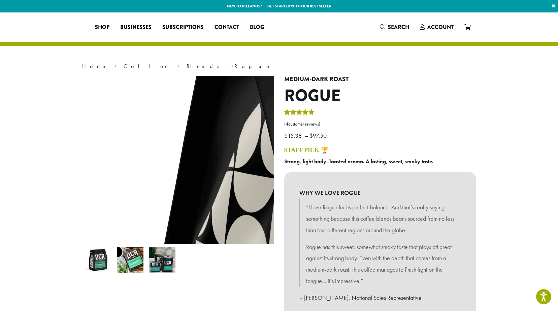  What do you see at coordinates (319, 135) in the screenshot?
I see `bdi: 97.50` at bounding box center [319, 135].